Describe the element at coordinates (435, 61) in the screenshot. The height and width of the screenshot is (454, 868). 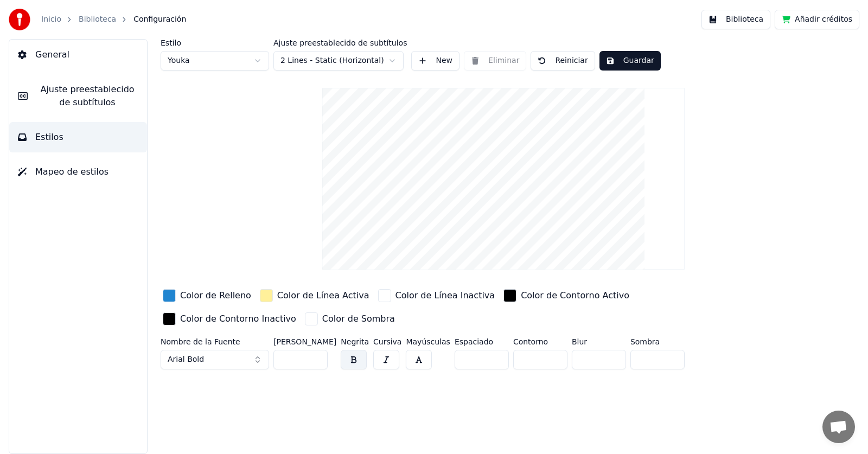
I see `button: New` at that location.